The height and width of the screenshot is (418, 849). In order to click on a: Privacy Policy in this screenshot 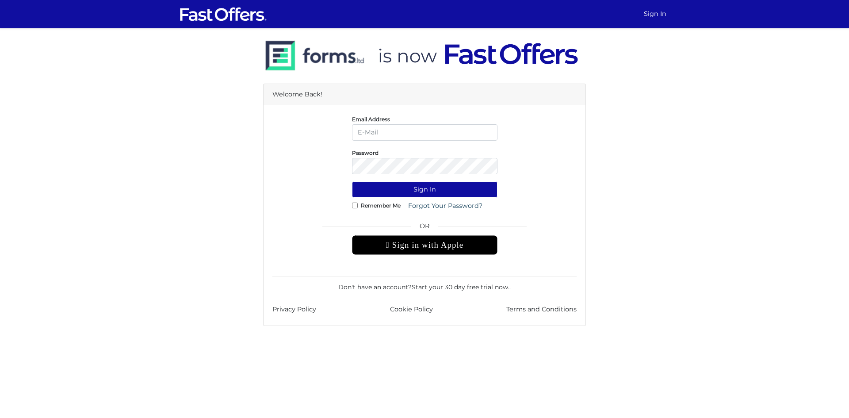, I will do `click(294, 309)`.